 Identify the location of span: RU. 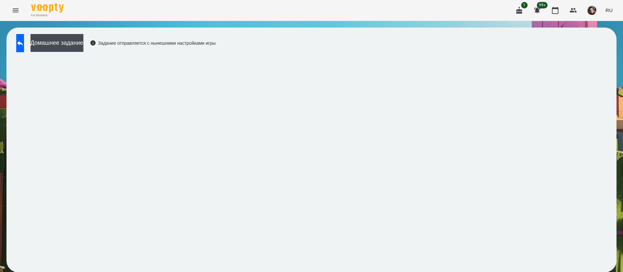
(609, 10).